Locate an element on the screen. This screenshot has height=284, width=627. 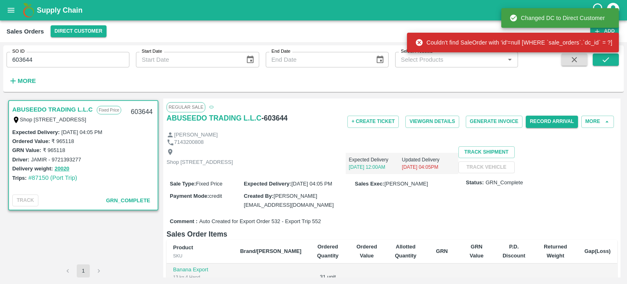
p: Banana Export is located at coordinates (200, 270).